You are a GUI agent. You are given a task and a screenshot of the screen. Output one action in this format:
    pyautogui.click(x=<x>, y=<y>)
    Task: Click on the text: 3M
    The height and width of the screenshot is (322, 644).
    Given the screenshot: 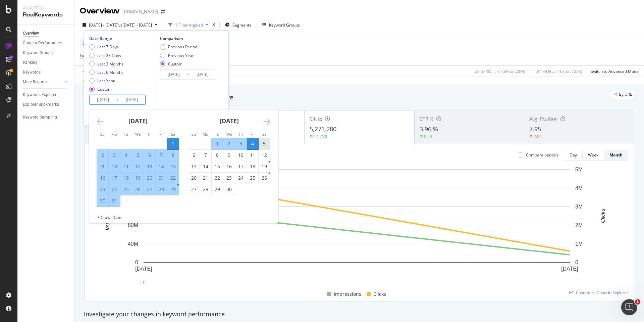 What is the action you would take?
    pyautogui.click(x=579, y=207)
    